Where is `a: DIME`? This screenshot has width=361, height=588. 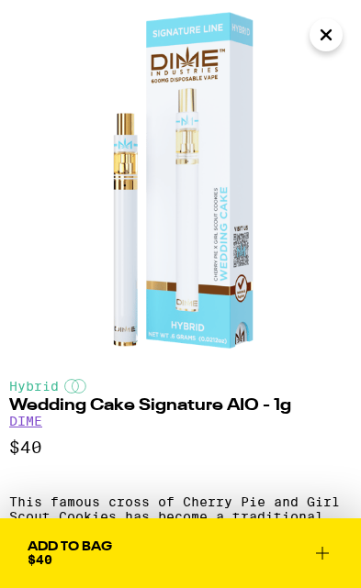 a: DIME is located at coordinates (26, 421).